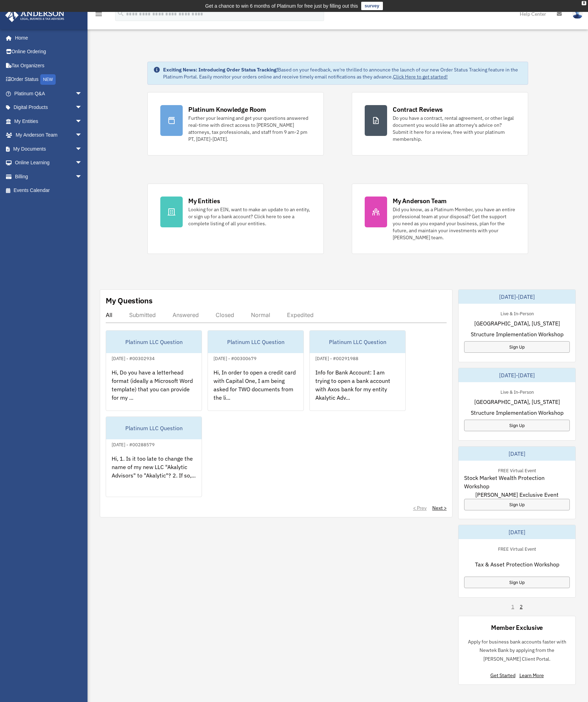 The width and height of the screenshot is (588, 702). What do you see at coordinates (454, 129) in the screenshot?
I see `div: Do you have a contract, rental agreement, or other legal document you would like an attorney's ad...` at bounding box center [454, 129].